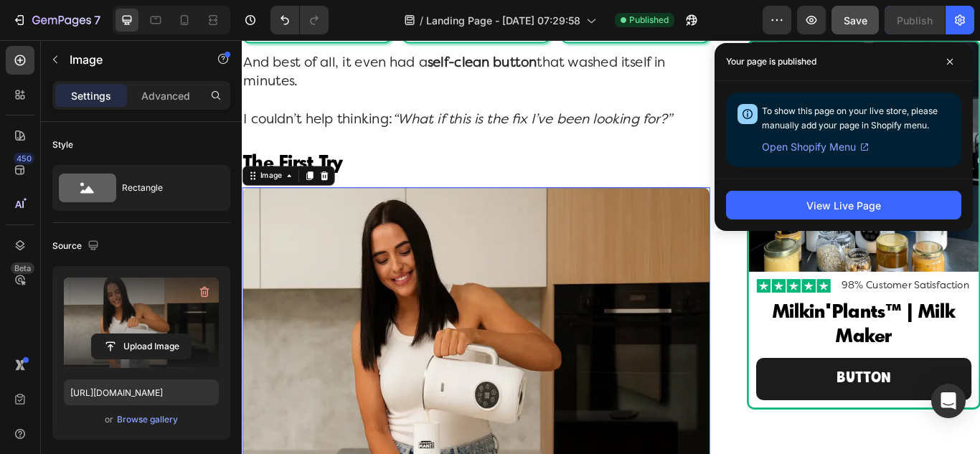  What do you see at coordinates (141, 392) in the screenshot?
I see `input: https://example.com/image.jpg` at bounding box center [141, 392].